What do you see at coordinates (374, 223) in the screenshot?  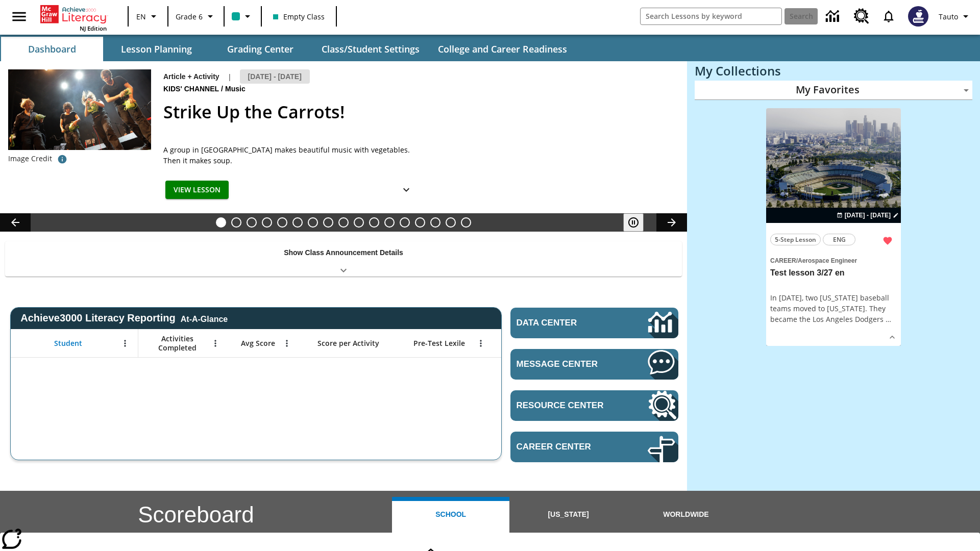 I see `button: Slide 11 Mixed Practice: Citing Evidence` at bounding box center [374, 223].